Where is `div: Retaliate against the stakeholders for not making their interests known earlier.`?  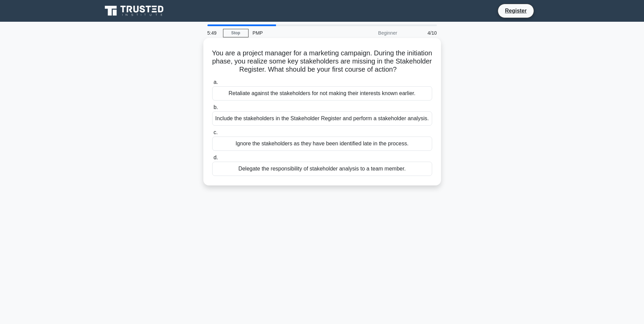 div: Retaliate against the stakeholders for not making their interests known earlier. is located at coordinates (322, 93).